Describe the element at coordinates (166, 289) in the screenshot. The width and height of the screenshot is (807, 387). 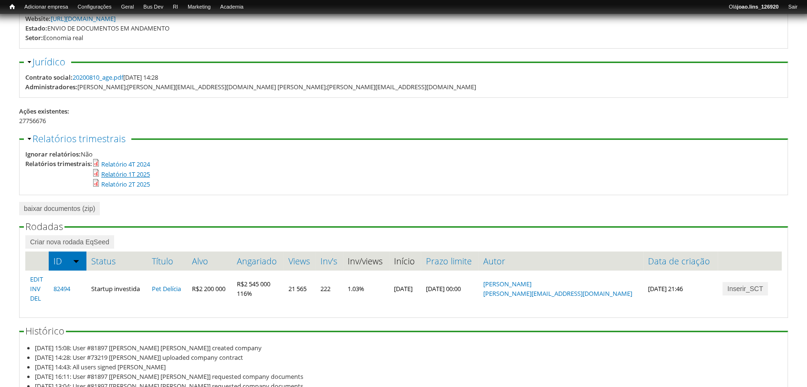
I see `a: Pet Delícia` at that location.